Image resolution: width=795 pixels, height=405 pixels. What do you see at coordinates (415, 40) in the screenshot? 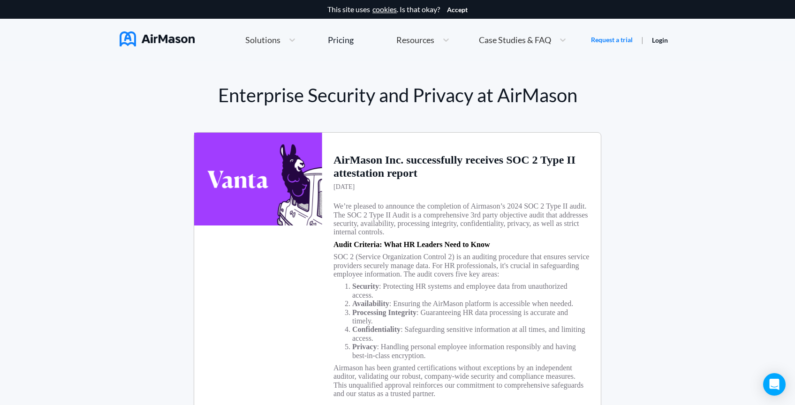
I see `span: Resources` at bounding box center [415, 40].